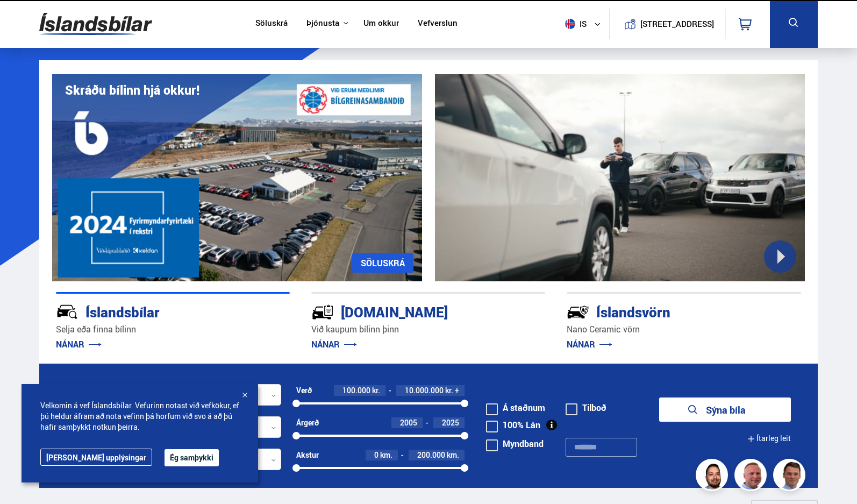 This screenshot has height=504, width=857. I want to click on p: Nano Ceramic vörn, so click(683, 329).